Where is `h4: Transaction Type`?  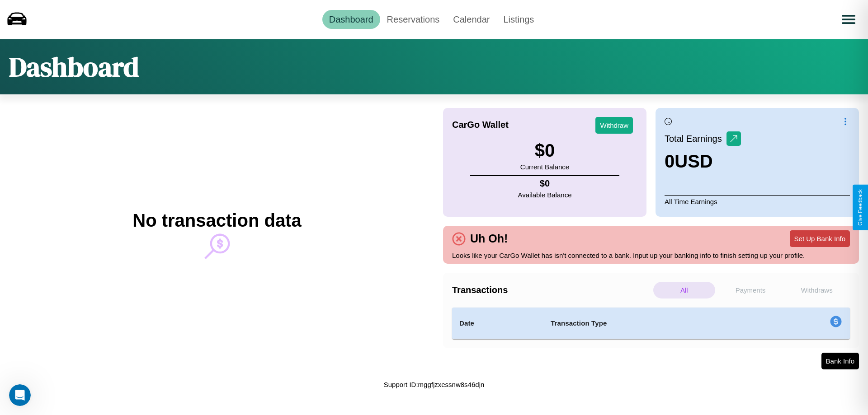
h4: Transaction Type is located at coordinates (653, 324).